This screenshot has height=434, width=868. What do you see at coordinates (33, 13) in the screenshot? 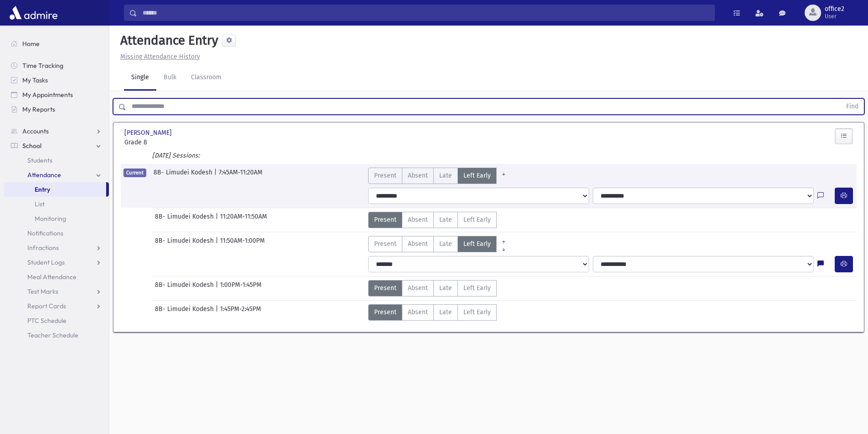
I see `img: AdmirePro` at bounding box center [33, 13].